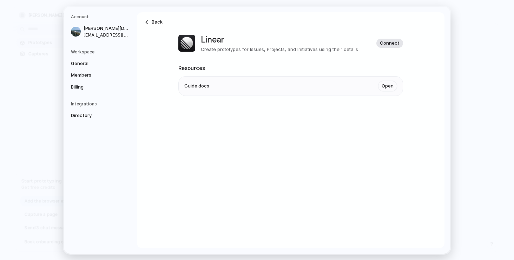 The image size is (514, 260). I want to click on h1: Linear, so click(280, 40).